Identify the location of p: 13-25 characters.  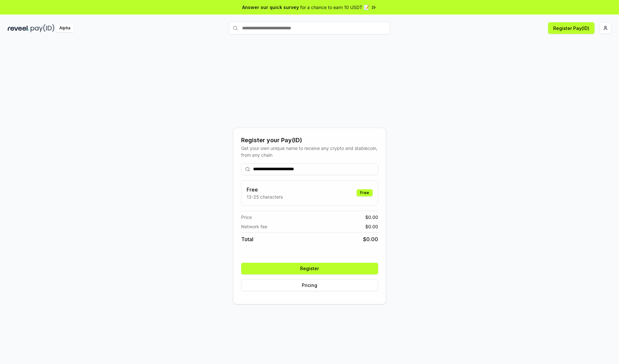
(265, 196).